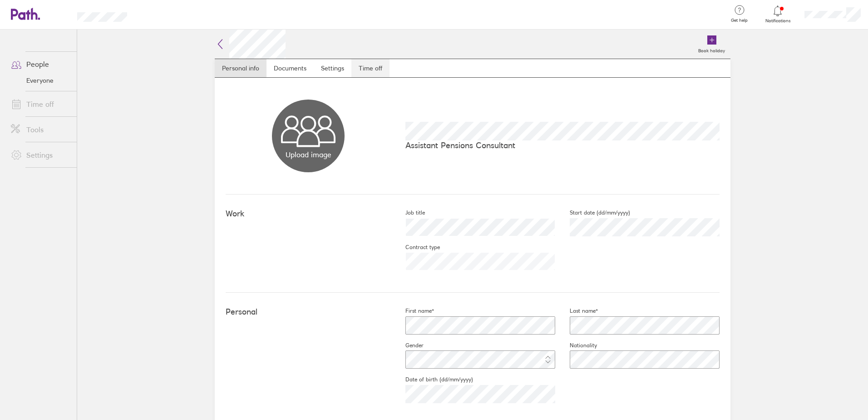 The width and height of the screenshot is (868, 420). Describe the element at coordinates (576, 345) in the screenshot. I see `label: Nationality` at that location.